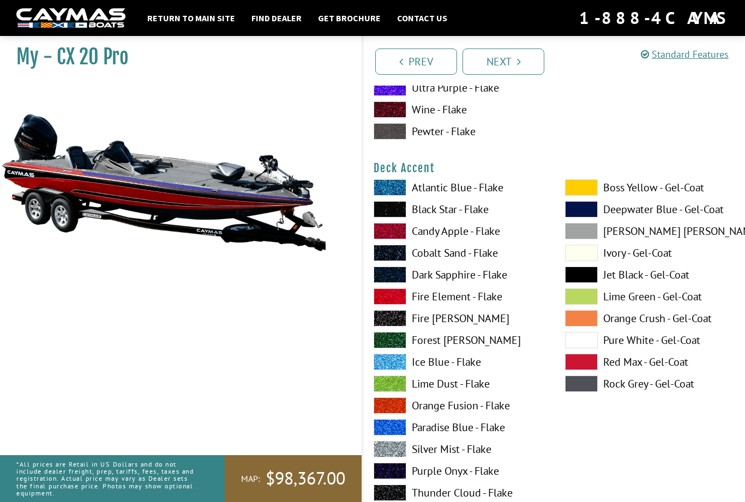 The width and height of the screenshot is (745, 502). What do you see at coordinates (504, 62) in the screenshot?
I see `a: Next` at bounding box center [504, 62].